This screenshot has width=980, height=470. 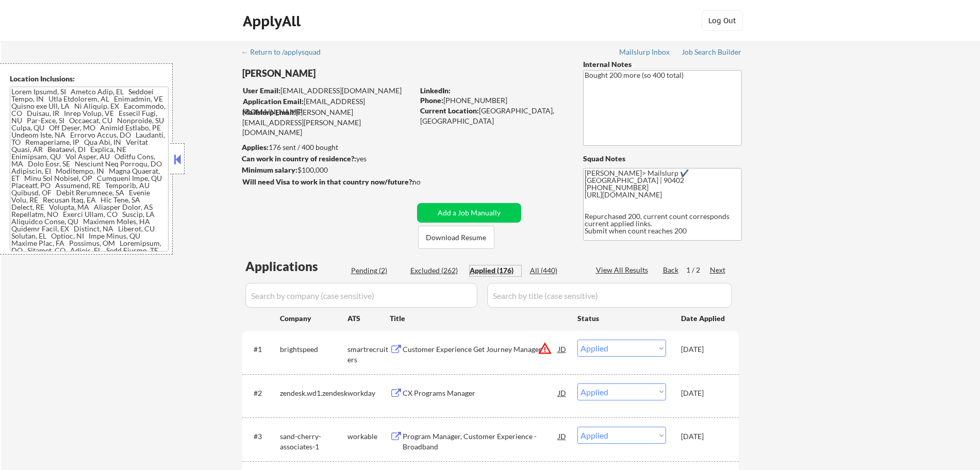 What do you see at coordinates (478, 318) in the screenshot?
I see `div: Title` at bounding box center [478, 318].